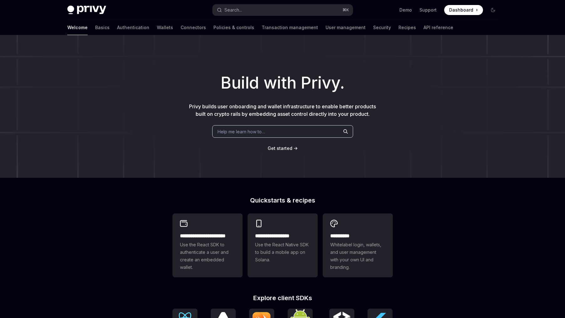 The height and width of the screenshot is (318, 565). Describe the element at coordinates (280, 148) in the screenshot. I see `a: Get started` at that location.